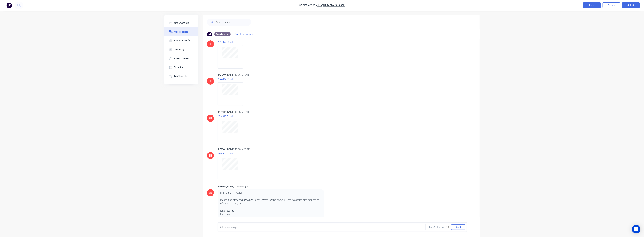  What do you see at coordinates (232, 153) in the screenshot?
I see `p: 2844900 OS.pdf` at bounding box center [232, 153].